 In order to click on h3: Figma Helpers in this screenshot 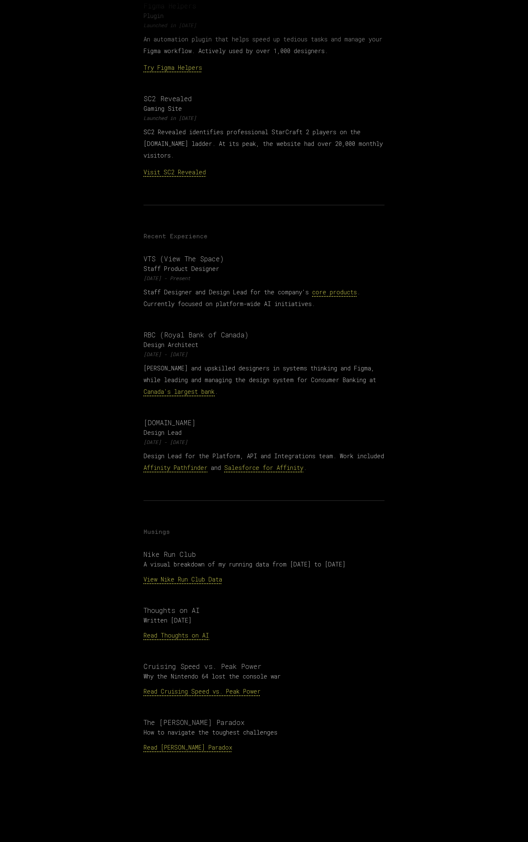, I will do `click(264, 6)`.